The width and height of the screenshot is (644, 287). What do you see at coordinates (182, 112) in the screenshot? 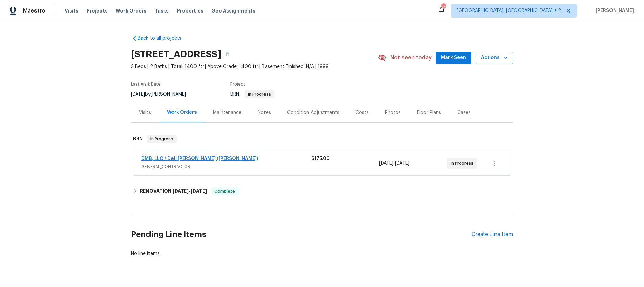
I see `div: Work Orders` at bounding box center [182, 112].